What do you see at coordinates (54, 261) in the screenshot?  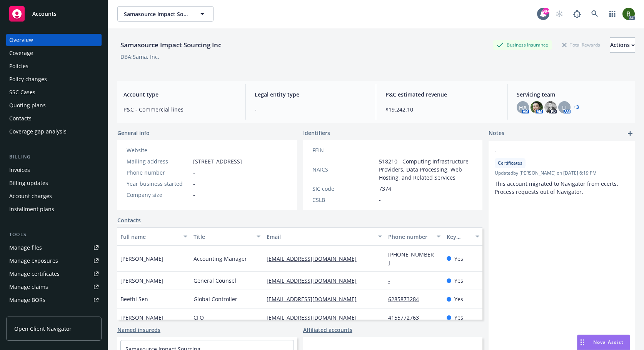 I see `span: Manage exposures` at bounding box center [54, 261].